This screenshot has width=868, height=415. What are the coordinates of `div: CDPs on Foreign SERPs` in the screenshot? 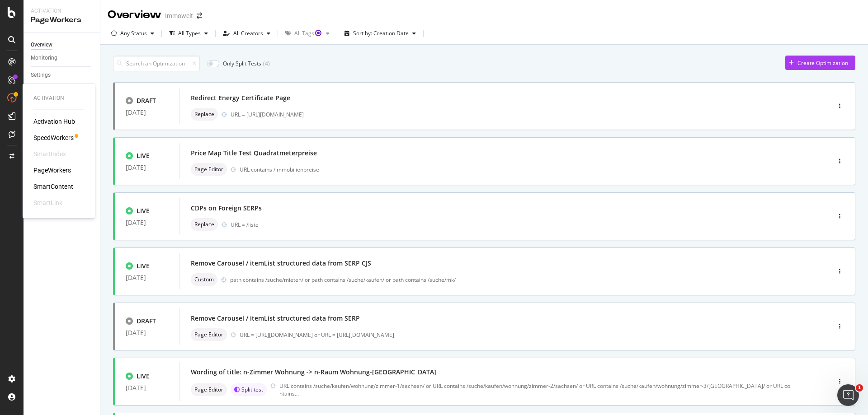 It's located at (226, 209).